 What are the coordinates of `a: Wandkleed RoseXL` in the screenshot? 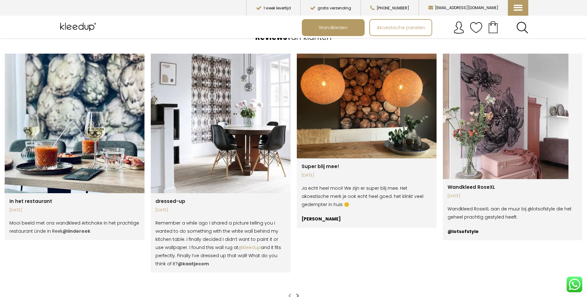 It's located at (471, 187).